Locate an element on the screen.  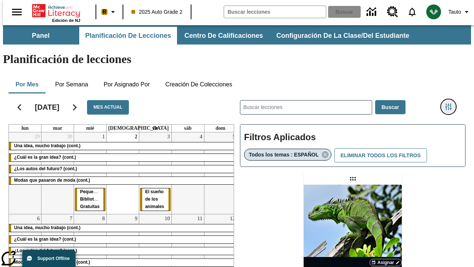
a: Portada is located at coordinates (56, 11).